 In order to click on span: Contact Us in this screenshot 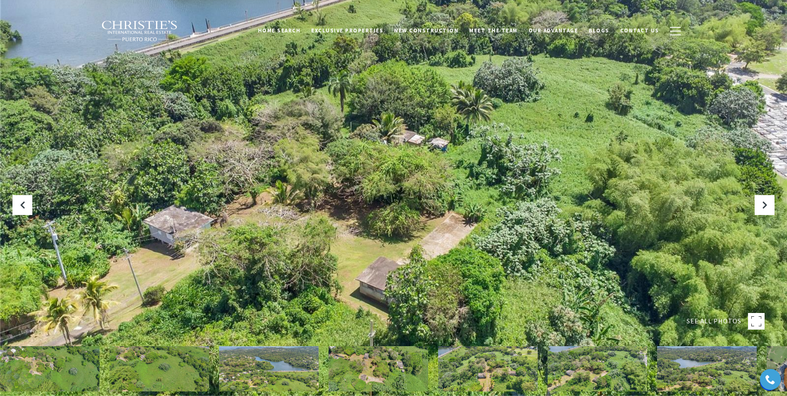, I will do `click(640, 30)`.